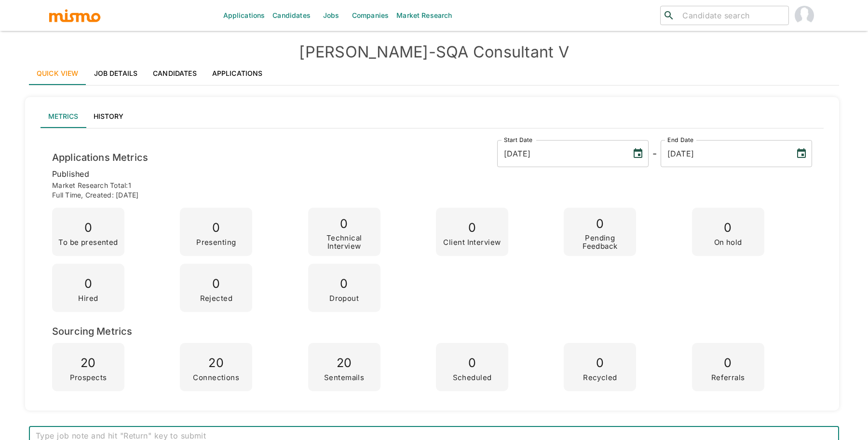 The height and width of the screenshot is (440, 868). I want to click on p: Hired, so click(88, 298).